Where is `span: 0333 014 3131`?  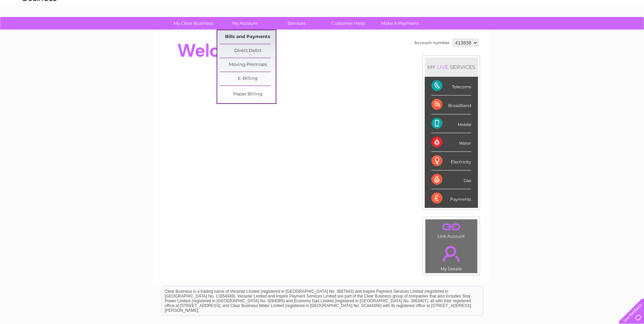
span: 0333 014 3131 is located at coordinates (540, 8).